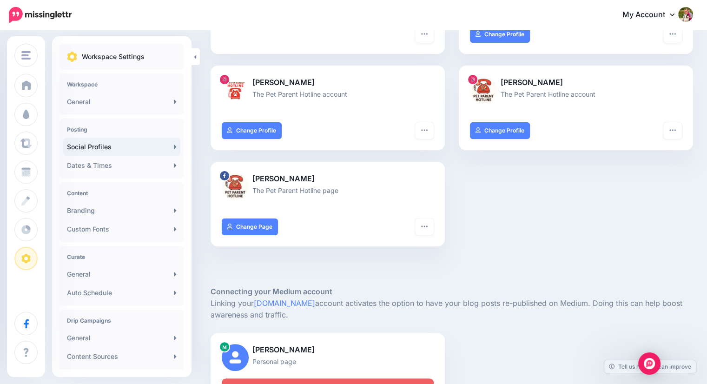 The width and height of the screenshot is (707, 384). I want to click on img: user_default_image.png, so click(235, 358).